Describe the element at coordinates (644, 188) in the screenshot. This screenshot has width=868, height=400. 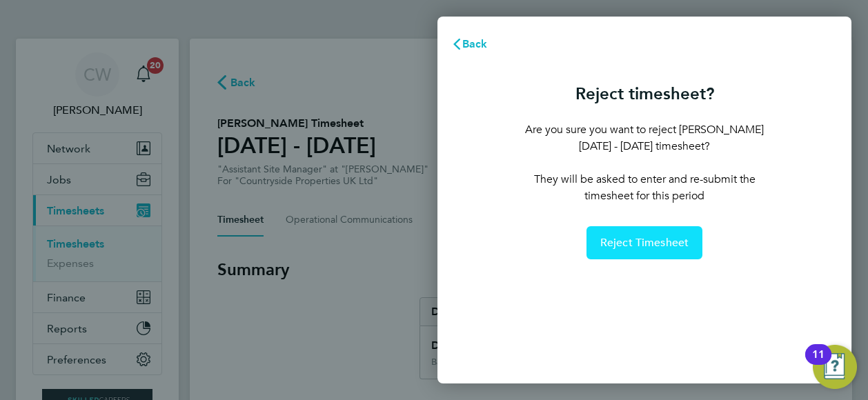
I see `p: They will be asked to enter and re-submit the timesheet for this period` at that location.